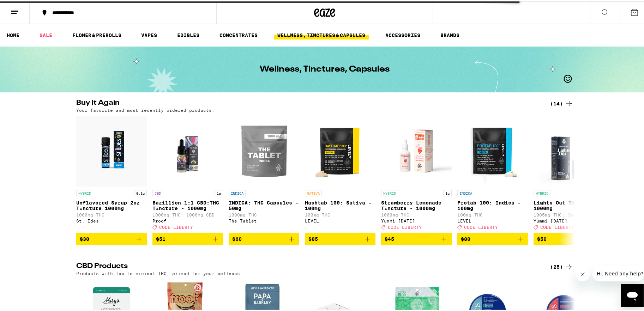 The width and height of the screenshot is (644, 311). I want to click on a: ACCESSORIES, so click(402, 34).